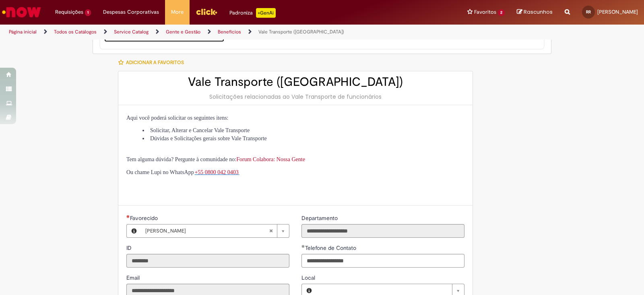 The width and height of the screenshot is (644, 295). I want to click on li: Solicitar, Alterar e Cancelar Vale Transporte, so click(304, 131).